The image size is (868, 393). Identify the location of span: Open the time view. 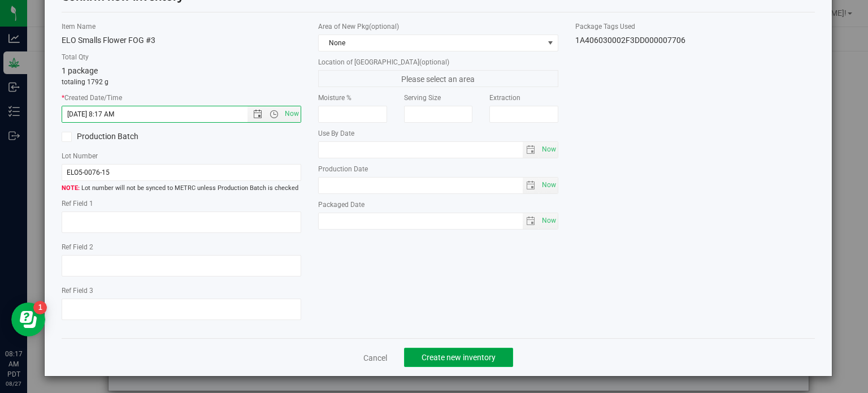
(274, 114).